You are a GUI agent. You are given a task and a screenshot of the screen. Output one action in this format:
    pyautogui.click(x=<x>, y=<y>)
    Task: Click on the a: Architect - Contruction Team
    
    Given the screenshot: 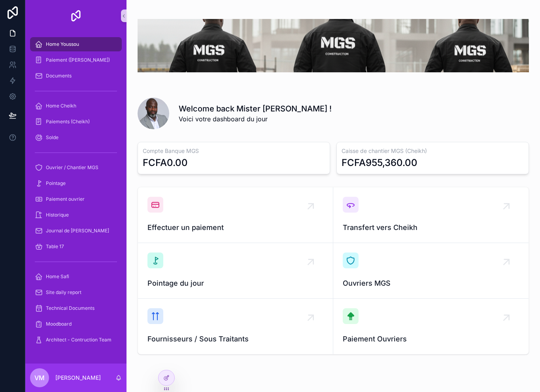 What is the action you would take?
    pyautogui.click(x=76, y=340)
    